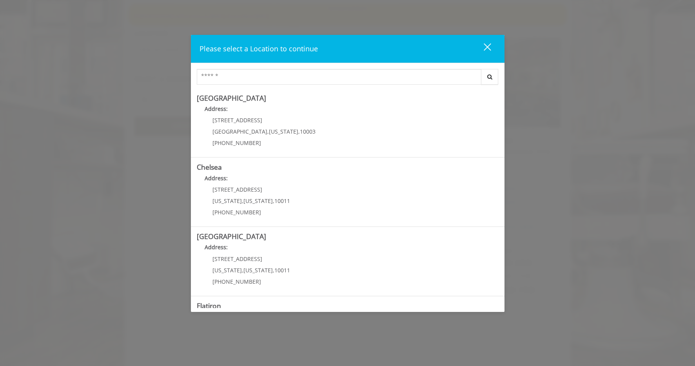  Describe the element at coordinates (339, 77) in the screenshot. I see `input: Search Center` at that location.